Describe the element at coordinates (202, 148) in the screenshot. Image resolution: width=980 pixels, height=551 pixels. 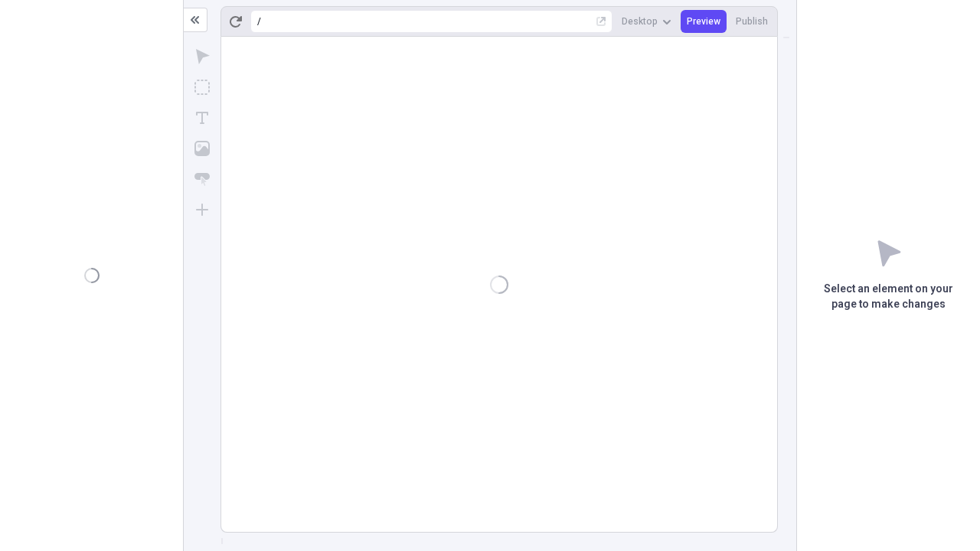
I see `button: Image` at that location.